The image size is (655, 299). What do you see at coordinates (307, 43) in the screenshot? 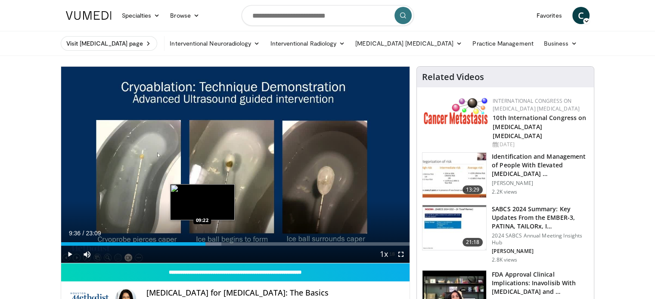
I see `a: Interventional Radiology` at bounding box center [307, 43].